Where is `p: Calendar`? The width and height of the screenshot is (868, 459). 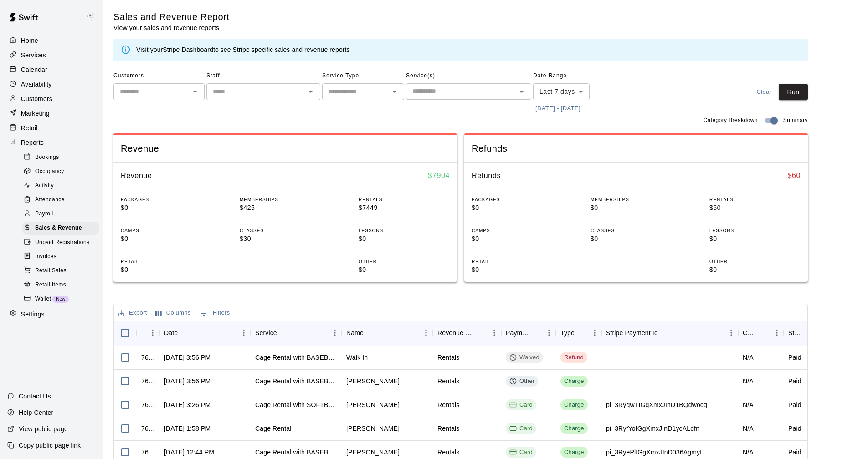 p: Calendar is located at coordinates (34, 69).